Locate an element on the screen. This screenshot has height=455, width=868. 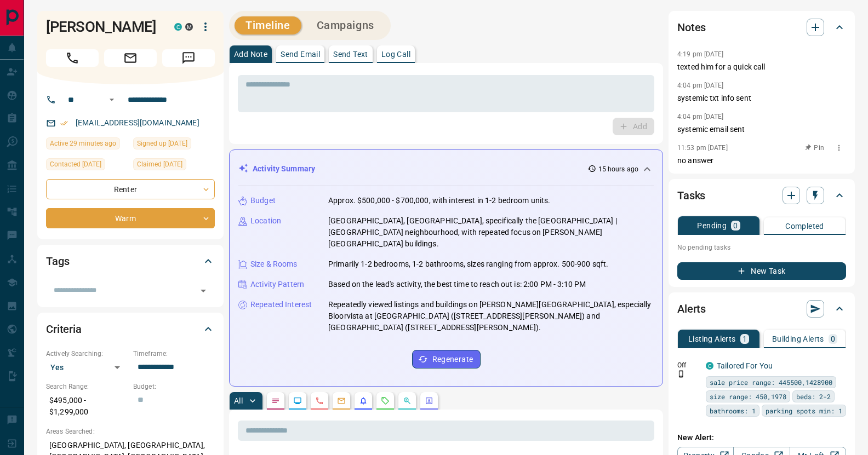
p: Off is located at coordinates (688, 365).